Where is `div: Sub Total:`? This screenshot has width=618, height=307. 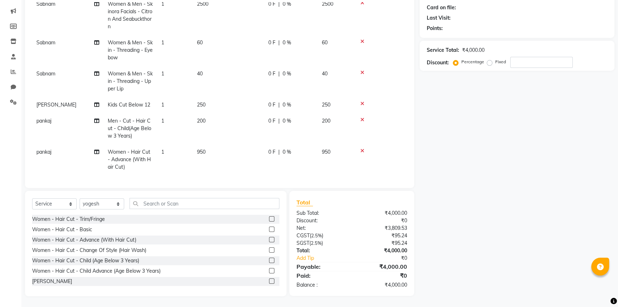
div: Sub Total: is located at coordinates (322, 213).